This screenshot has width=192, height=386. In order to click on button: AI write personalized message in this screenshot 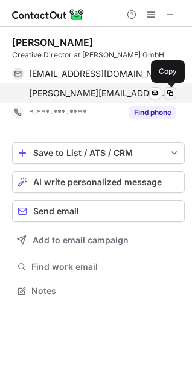, I will do `click(99, 182)`.